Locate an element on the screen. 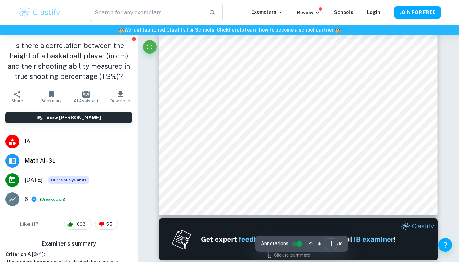 The image size is (459, 262). a: Schools is located at coordinates (343, 12).